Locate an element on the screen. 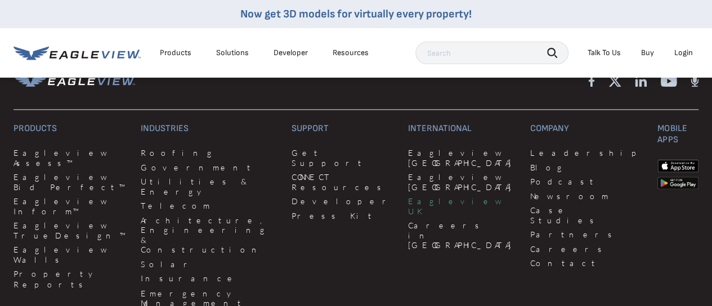  a: Roofing is located at coordinates (209, 153).